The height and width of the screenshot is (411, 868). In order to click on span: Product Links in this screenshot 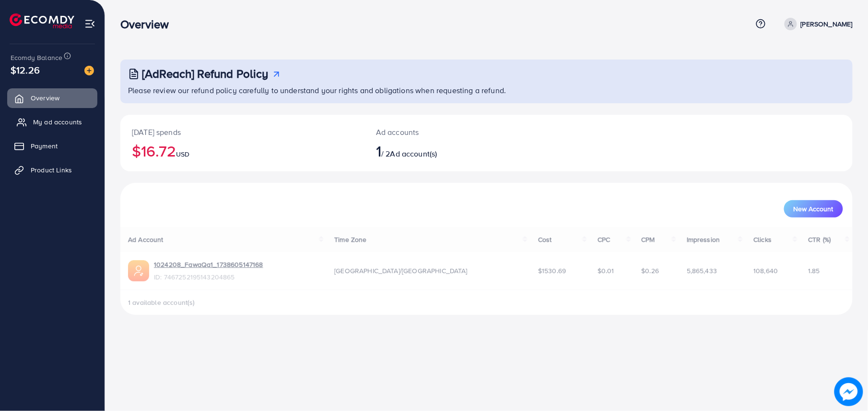, I will do `click(52, 170)`.